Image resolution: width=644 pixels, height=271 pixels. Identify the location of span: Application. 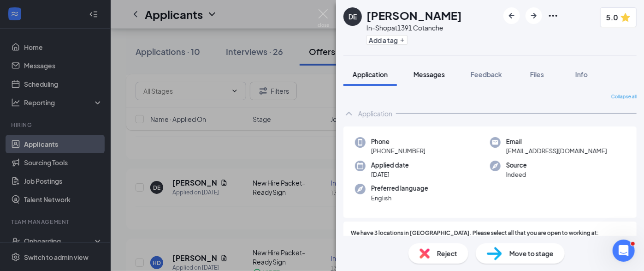
(370, 74).